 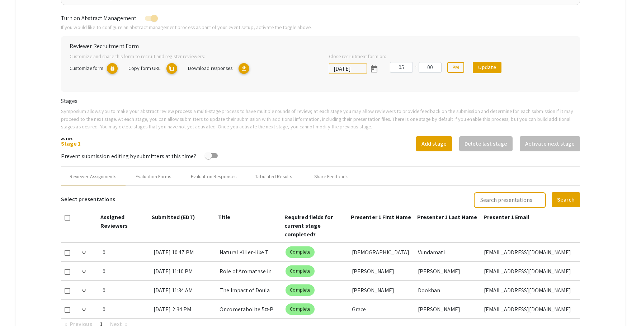 What do you see at coordinates (144, 68) in the screenshot?
I see `span: Copy form URL` at bounding box center [144, 68].